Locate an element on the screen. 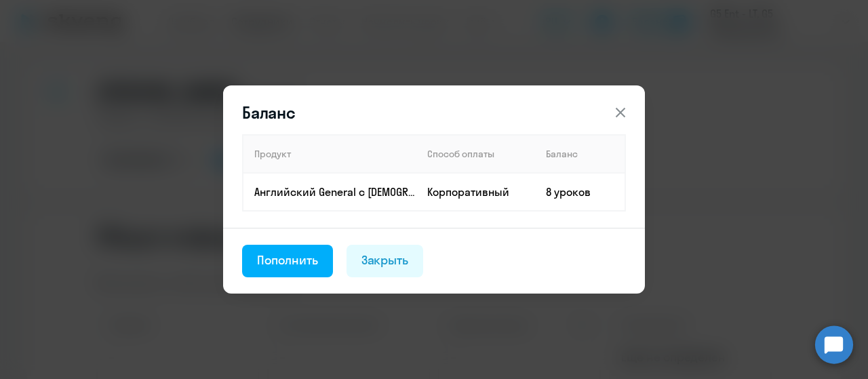 The width and height of the screenshot is (868, 379). th: Способ оплаты is located at coordinates (476, 154).